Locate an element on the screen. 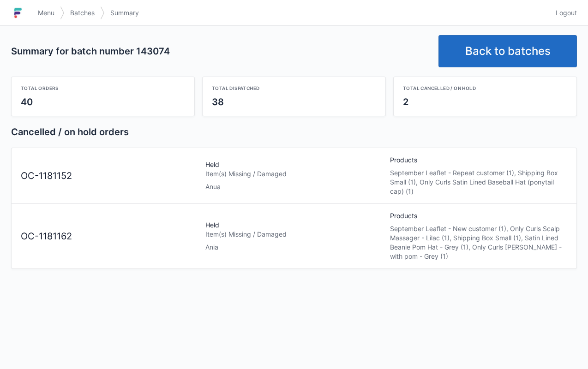 This screenshot has height=369, width=588. div: Anua is located at coordinates (294, 187).